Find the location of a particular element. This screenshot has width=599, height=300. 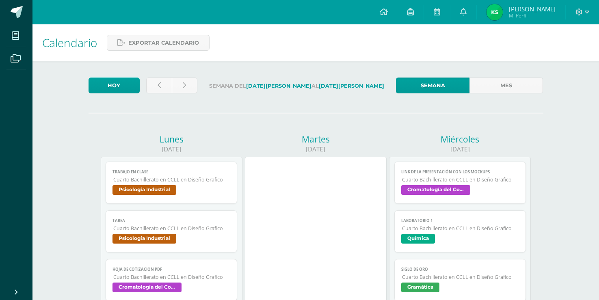

div: Miércoles is located at coordinates (460, 139).